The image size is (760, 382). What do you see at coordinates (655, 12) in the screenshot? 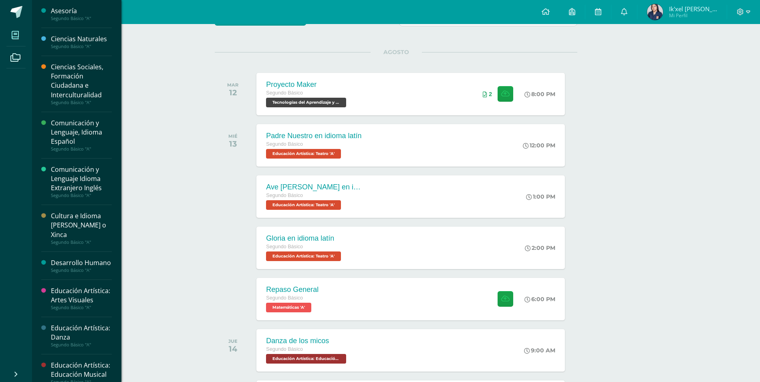
I see `img: 59943df474bd03b2282ebae1045e97d1.png` at bounding box center [655, 12].